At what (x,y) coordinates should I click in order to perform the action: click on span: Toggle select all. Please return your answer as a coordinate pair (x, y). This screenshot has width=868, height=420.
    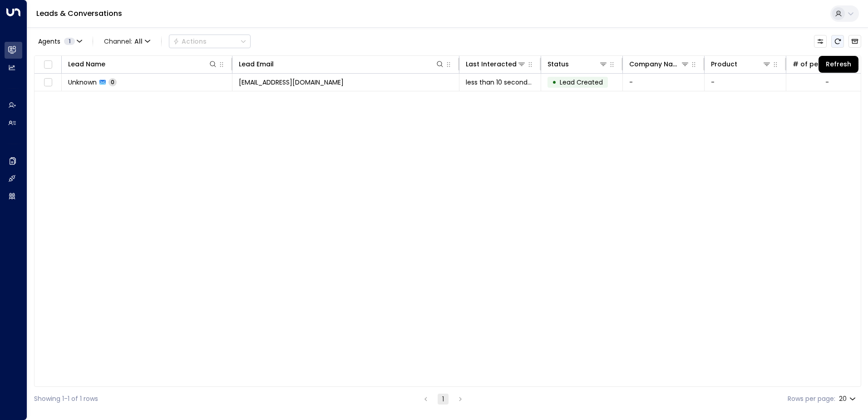
    Looking at the image, I should click on (48, 64).